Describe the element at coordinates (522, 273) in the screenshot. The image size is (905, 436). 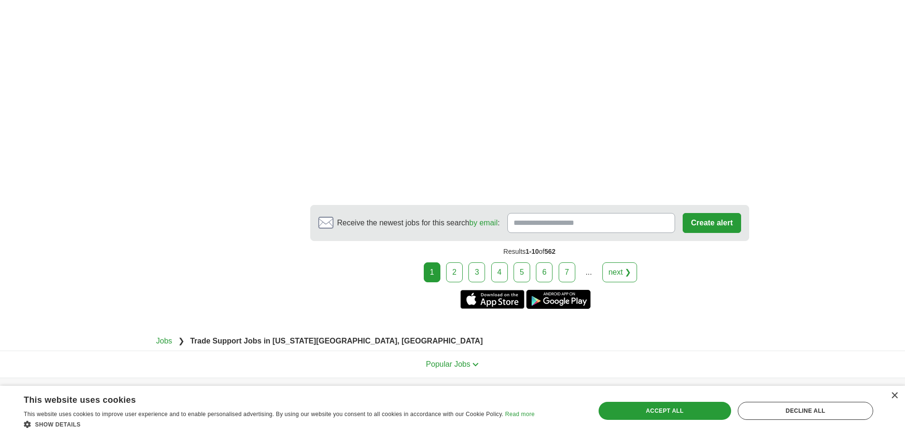
I see `a: 5` at that location.